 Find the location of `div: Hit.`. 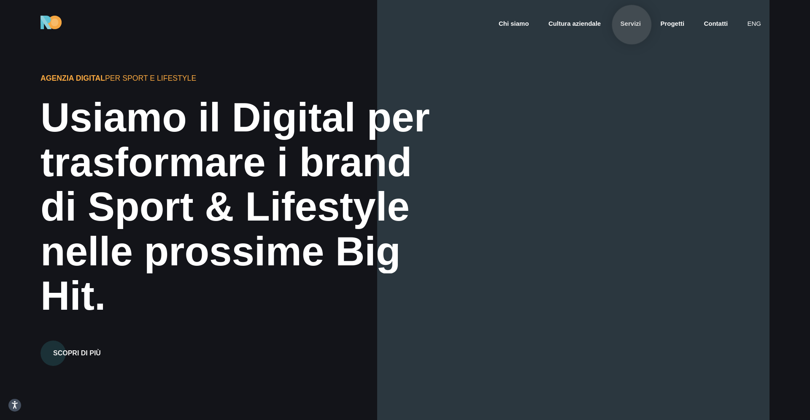

div: Hit. is located at coordinates (242, 295).